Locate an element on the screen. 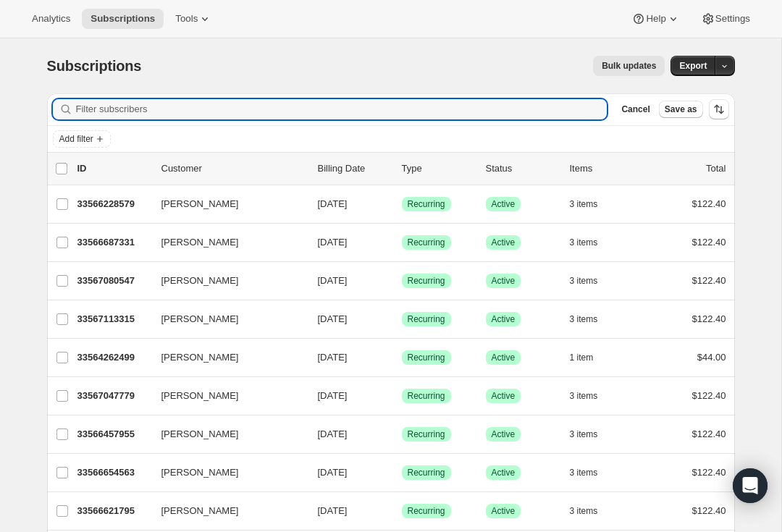 The width and height of the screenshot is (782, 532). span: $44.00 is located at coordinates (712, 356).